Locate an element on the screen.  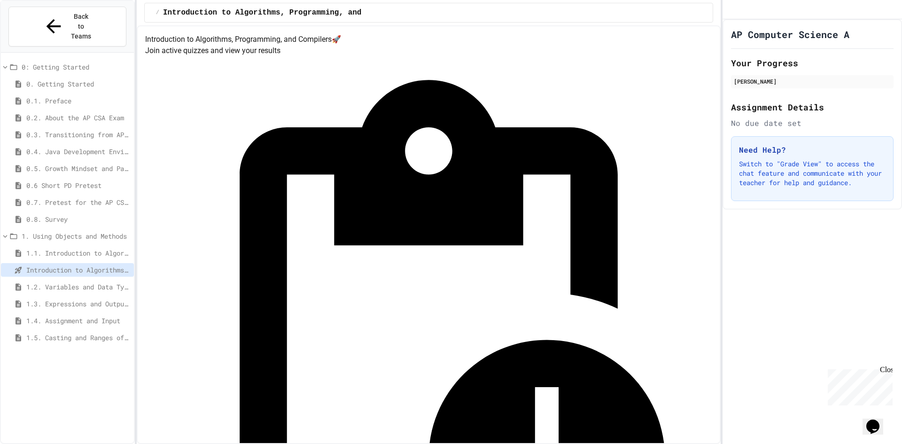
span: 0. Getting Started is located at coordinates (78, 84).